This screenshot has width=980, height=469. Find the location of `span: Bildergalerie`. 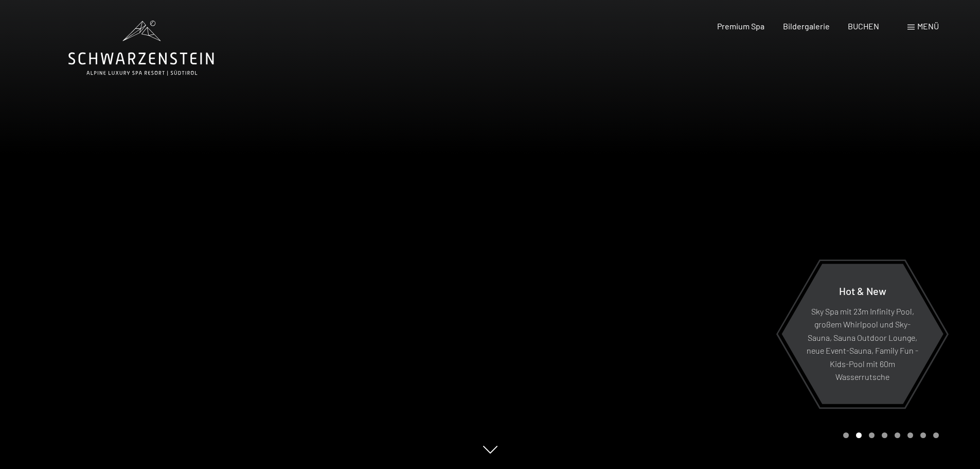

span: Bildergalerie is located at coordinates (806, 26).